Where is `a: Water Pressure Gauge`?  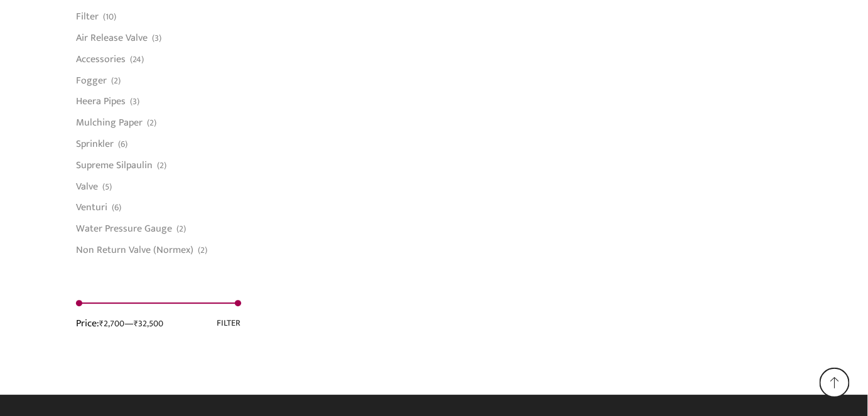 a: Water Pressure Gauge is located at coordinates (124, 229).